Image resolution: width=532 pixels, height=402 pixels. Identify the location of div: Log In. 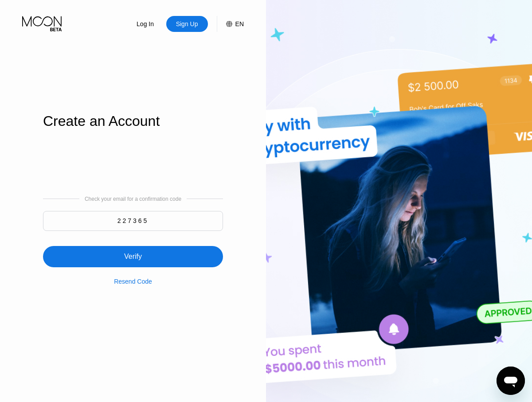
(145, 24).